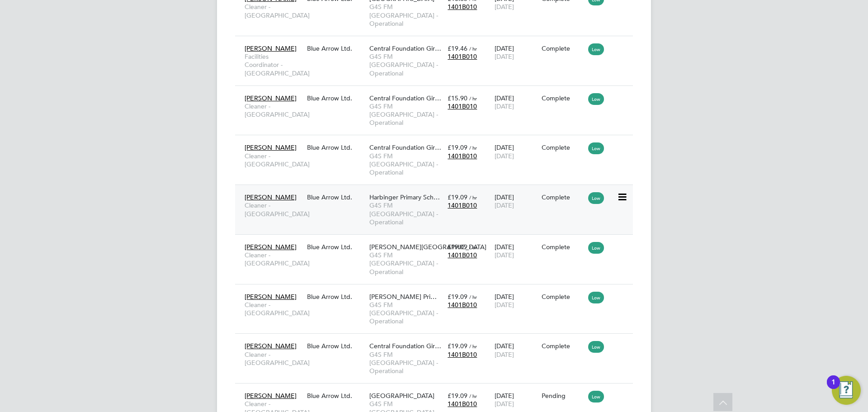 Image resolution: width=868 pixels, height=412 pixels. I want to click on span: Harbinger Primary Sch…, so click(404, 197).